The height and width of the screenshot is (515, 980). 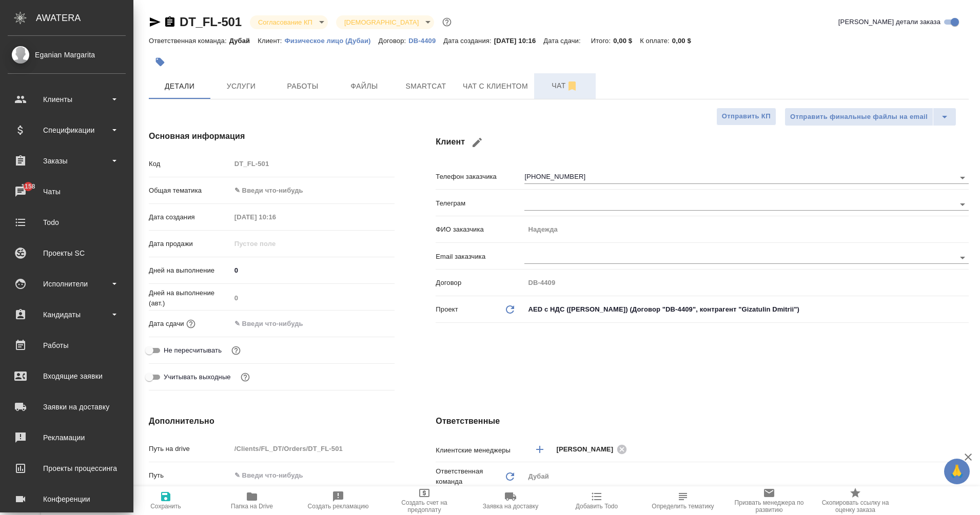 I want to click on div: Входящие заявки, so click(x=67, y=377).